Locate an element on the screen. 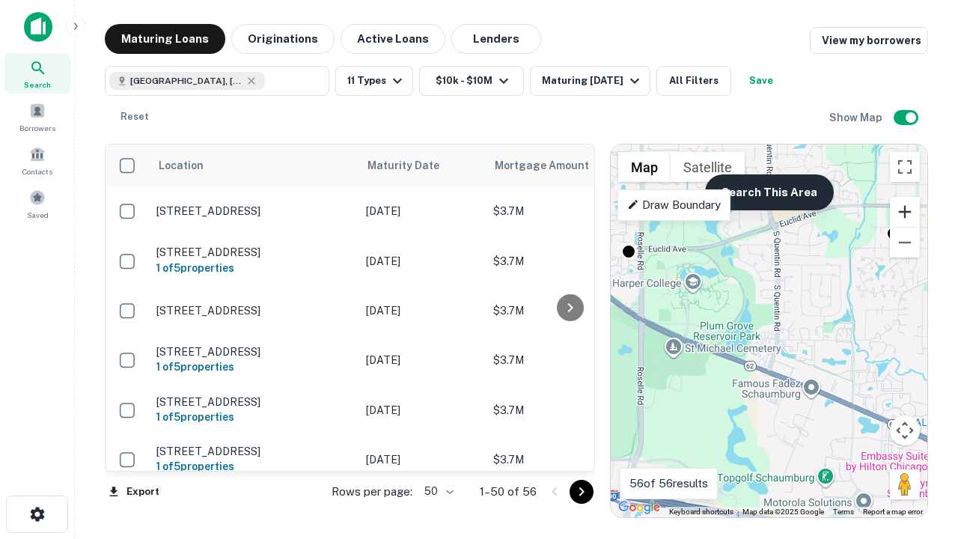  button: Maturing Loans is located at coordinates (165, 39).